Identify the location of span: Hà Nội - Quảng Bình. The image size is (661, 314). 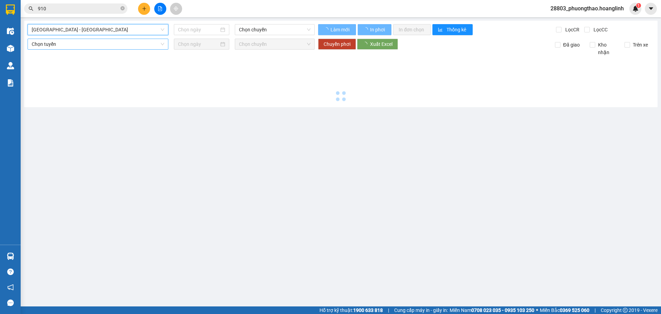
(98, 30).